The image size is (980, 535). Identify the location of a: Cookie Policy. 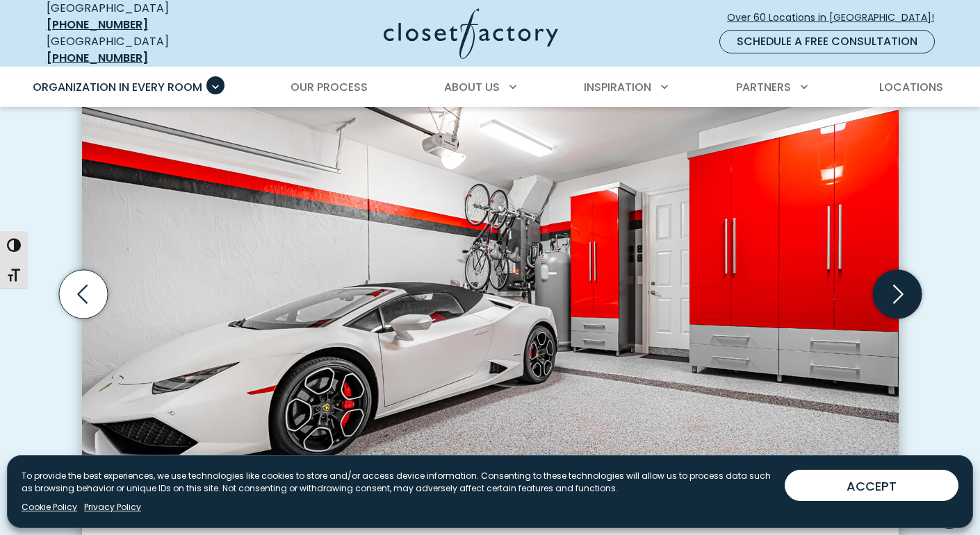
(49, 508).